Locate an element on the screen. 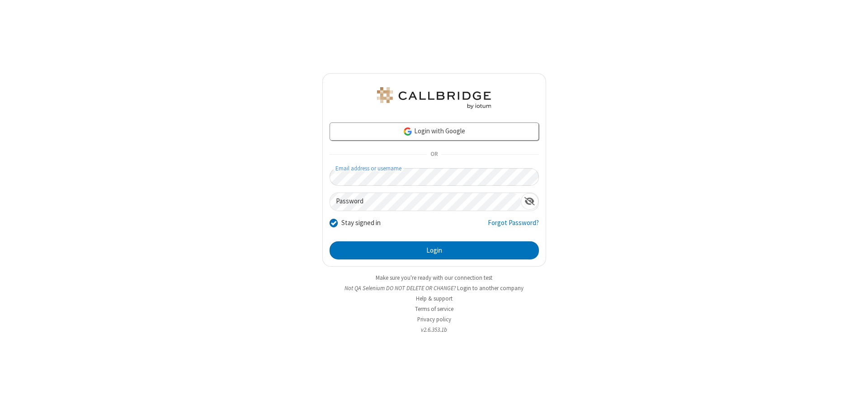 This screenshot has width=868, height=414. li: Not QA Selenium DO NOT DELETE OR CHANGE? is located at coordinates (434, 288).